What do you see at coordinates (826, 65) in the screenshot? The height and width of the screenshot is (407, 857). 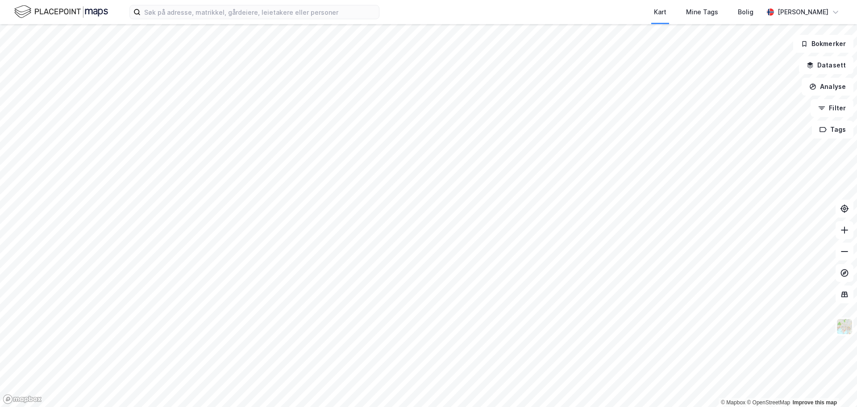 I see `button: Datasett` at bounding box center [826, 65].